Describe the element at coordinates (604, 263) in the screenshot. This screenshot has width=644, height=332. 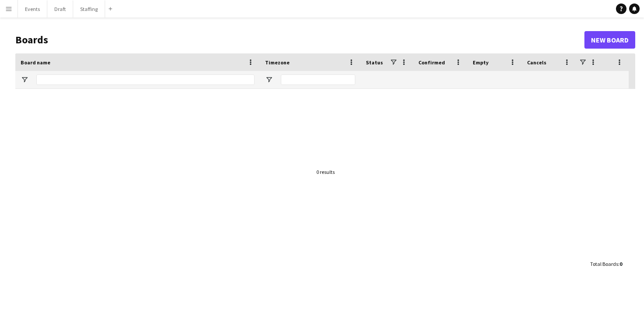
I see `span: Total Boards` at that location.